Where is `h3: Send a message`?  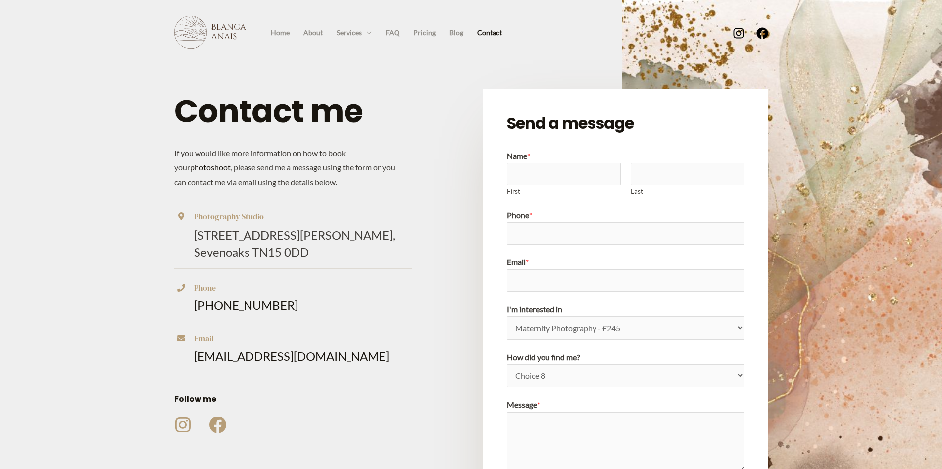 h3: Send a message is located at coordinates (625, 123).